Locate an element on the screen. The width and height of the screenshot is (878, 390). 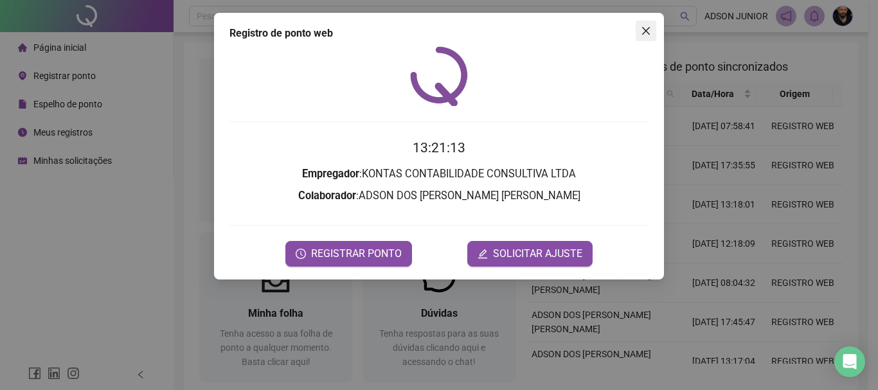
span: clock-circle is located at coordinates (301, 254).